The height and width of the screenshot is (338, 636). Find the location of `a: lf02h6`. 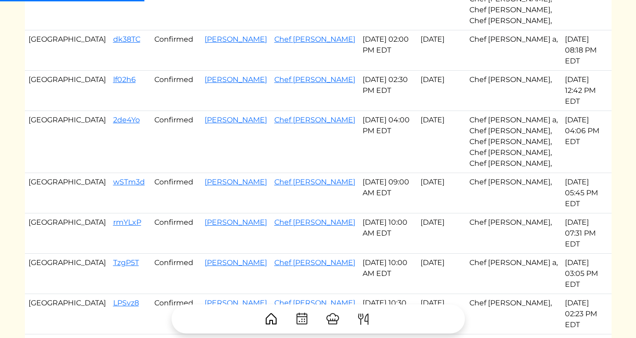

a: lf02h6 is located at coordinates (125, 79).